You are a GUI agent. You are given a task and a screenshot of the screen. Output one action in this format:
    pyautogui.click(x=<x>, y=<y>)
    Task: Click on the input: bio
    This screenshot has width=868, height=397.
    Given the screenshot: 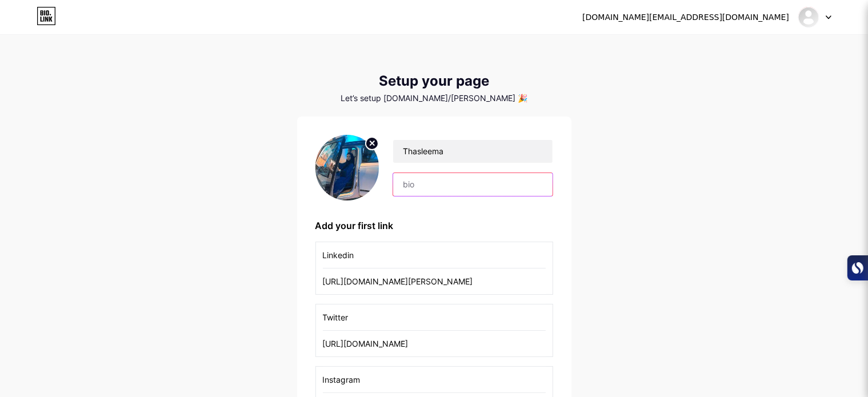 What is the action you would take?
    pyautogui.click(x=473, y=184)
    